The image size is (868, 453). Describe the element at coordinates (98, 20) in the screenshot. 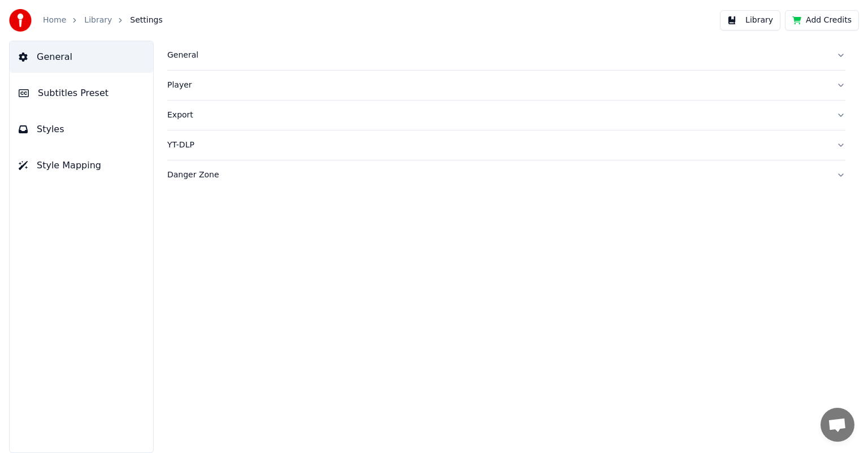

I see `a: Library` at that location.